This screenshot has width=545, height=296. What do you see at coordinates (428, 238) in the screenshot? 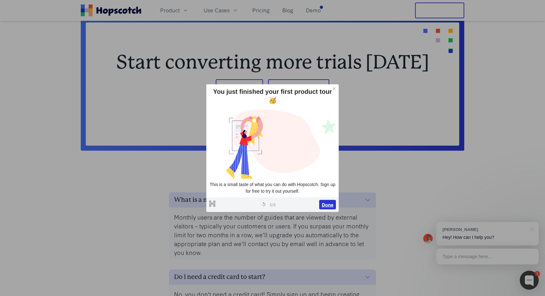
I see `img: Mark Spera` at bounding box center [428, 238].